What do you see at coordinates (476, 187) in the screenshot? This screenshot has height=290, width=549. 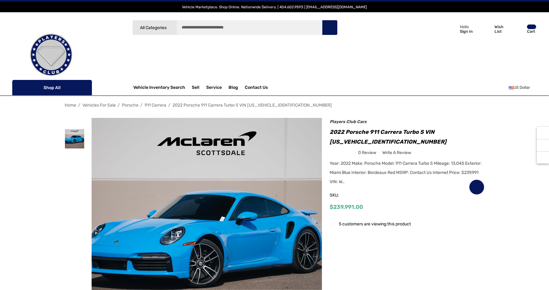 I see `a: Wish List` at bounding box center [476, 187].